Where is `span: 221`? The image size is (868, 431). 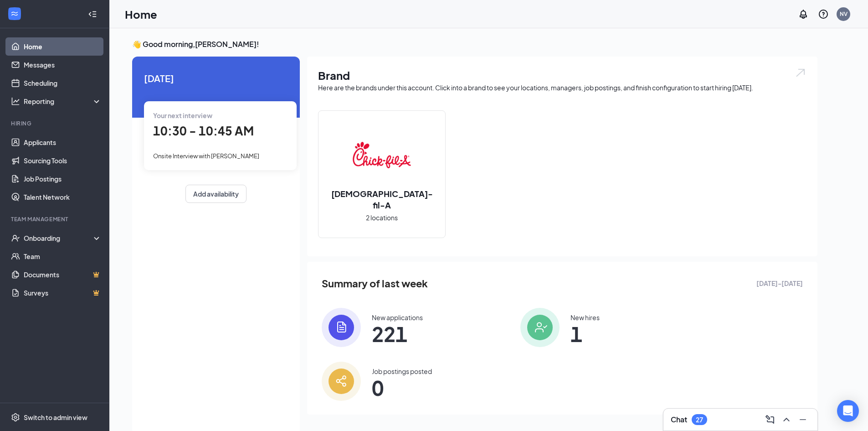
span: 221 is located at coordinates (397, 334).